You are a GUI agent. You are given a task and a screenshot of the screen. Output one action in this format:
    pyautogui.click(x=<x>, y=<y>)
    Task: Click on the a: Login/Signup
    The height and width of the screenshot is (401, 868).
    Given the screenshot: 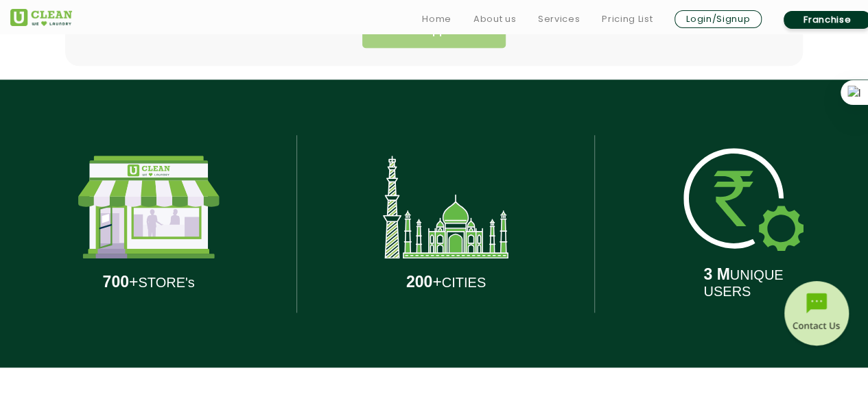 What is the action you would take?
    pyautogui.click(x=718, y=19)
    